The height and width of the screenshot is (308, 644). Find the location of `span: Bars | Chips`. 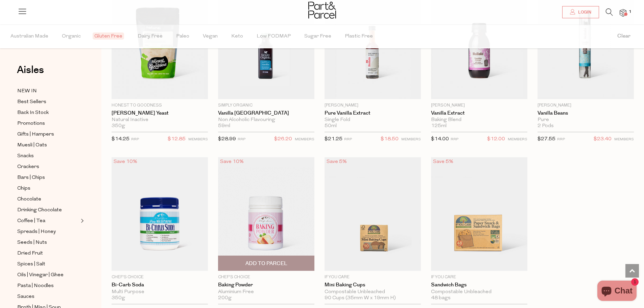

span: Bars | Chips is located at coordinates (31, 178).